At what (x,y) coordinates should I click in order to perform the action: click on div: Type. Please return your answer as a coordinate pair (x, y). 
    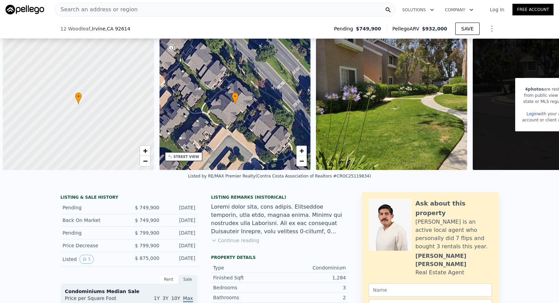
    Looking at the image, I should click on (247, 268).